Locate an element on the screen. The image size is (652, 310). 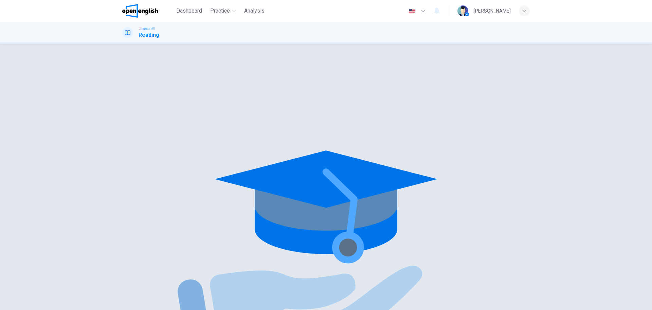
img: en is located at coordinates (412, 11).